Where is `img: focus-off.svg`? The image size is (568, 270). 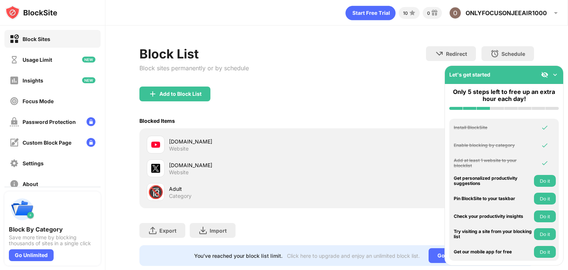 img: focus-off.svg is located at coordinates (14, 101).